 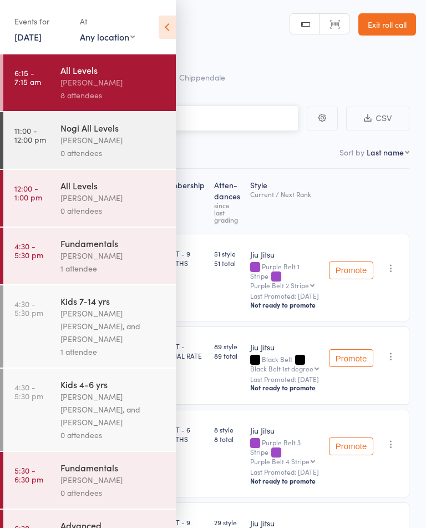 What do you see at coordinates (182, 434) in the screenshot?
I see `div: ADULT - 6 MONTHS` at bounding box center [182, 434].